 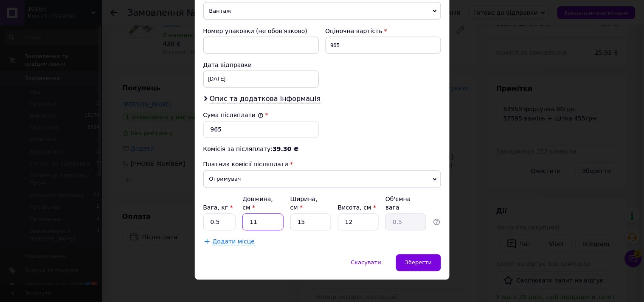 I want to click on label: Довжина, см, so click(x=258, y=204).